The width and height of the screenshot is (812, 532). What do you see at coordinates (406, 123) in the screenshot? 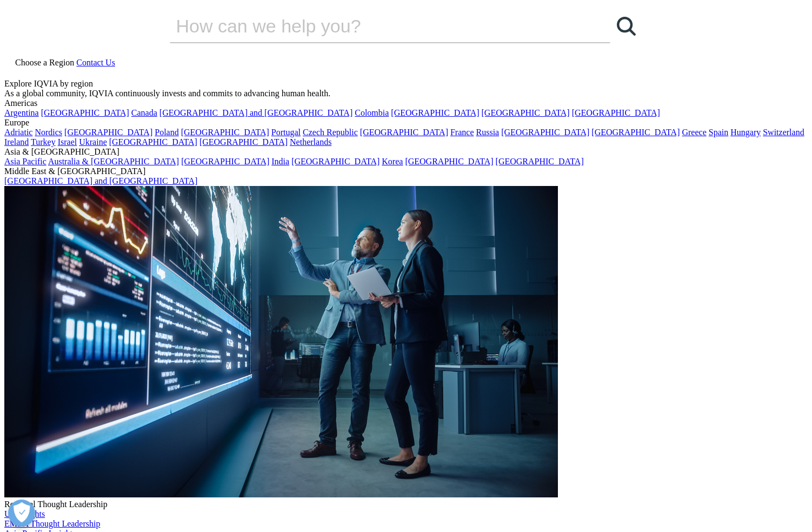
I see `div: Europe` at bounding box center [406, 123].